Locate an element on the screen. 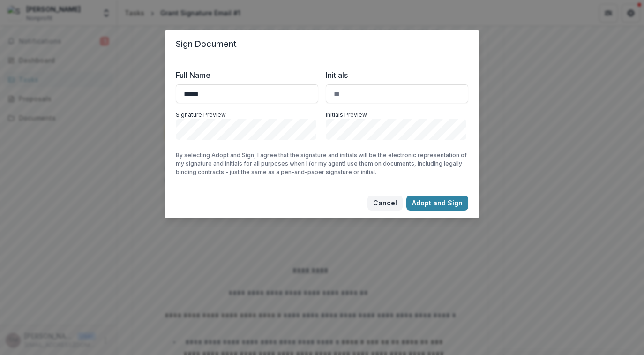  p: Initials Preview is located at coordinates (397, 115).